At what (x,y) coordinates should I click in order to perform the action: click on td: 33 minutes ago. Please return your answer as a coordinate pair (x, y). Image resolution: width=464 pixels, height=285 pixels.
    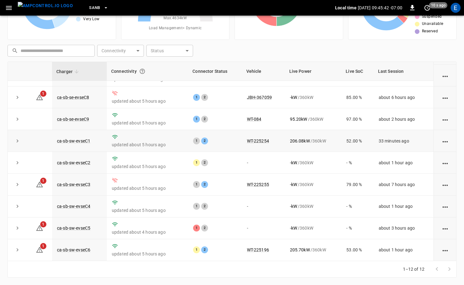
    Looking at the image, I should click on (404, 141).